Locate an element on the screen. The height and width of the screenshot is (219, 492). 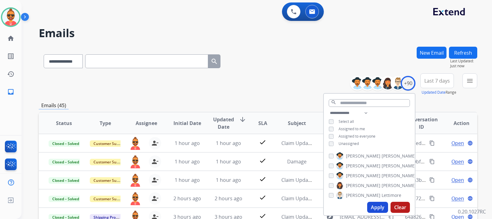
p: Emails (45) is located at coordinates (54, 105).